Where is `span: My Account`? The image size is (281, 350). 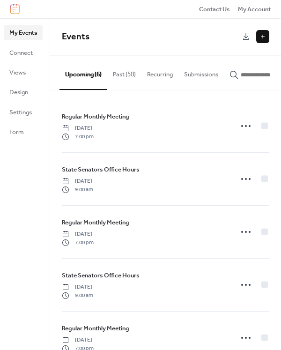
span: My Account is located at coordinates (255, 9).